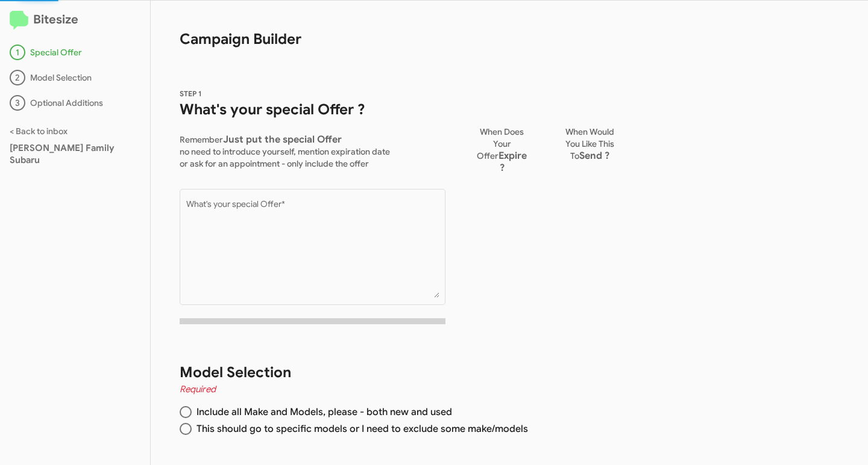  Describe the element at coordinates (74, 103) in the screenshot. I see `div: Optional Additions` at that location.